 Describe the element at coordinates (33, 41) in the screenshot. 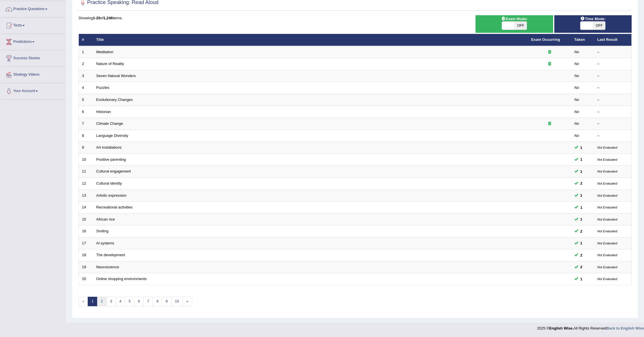

I see `a: Predictions` at that location.